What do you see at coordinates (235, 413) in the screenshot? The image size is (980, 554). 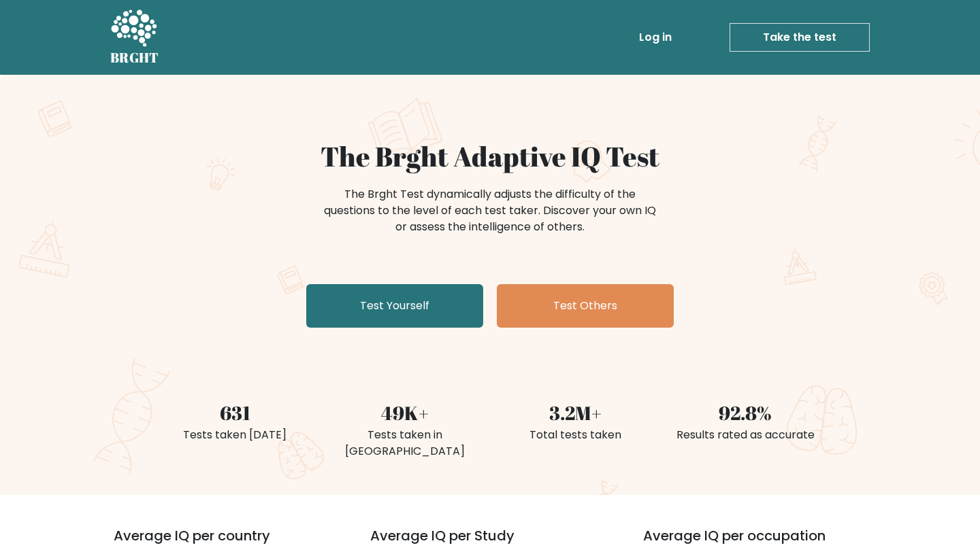 I see `div: 631` at bounding box center [235, 413].